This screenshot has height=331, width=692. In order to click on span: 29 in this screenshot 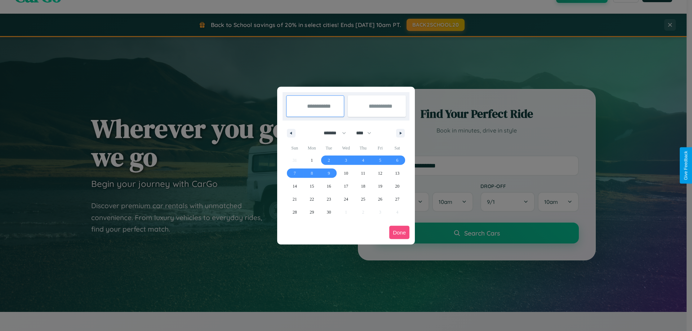, I will do `click(312, 212)`.